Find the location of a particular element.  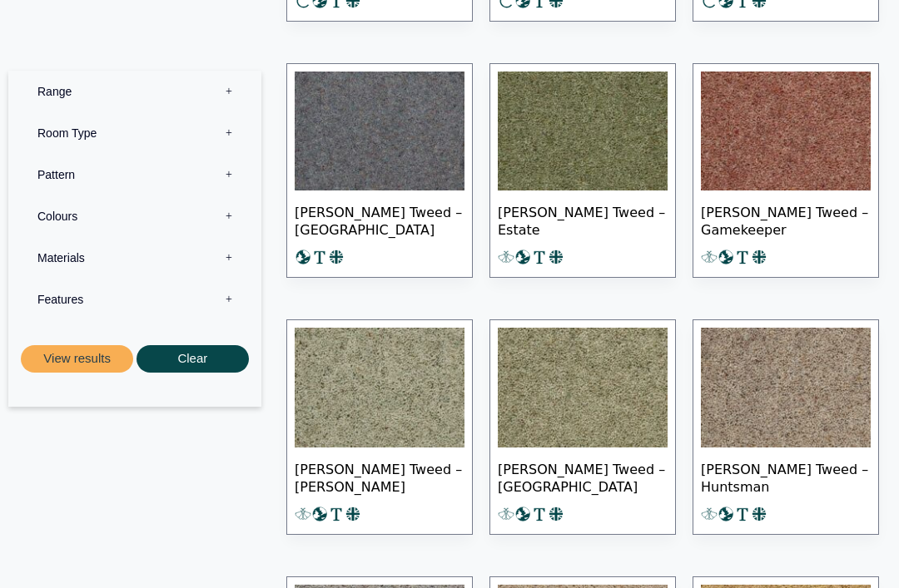

button: View results is located at coordinates (77, 358).